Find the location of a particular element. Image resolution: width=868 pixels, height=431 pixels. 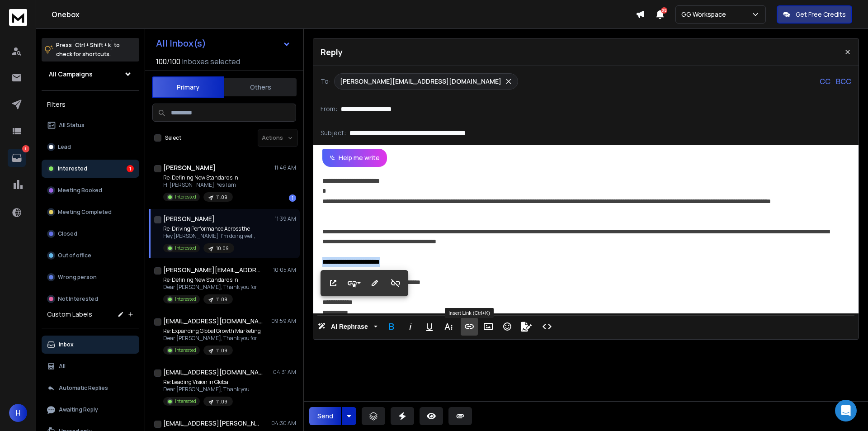

button: Insert Image (Ctrl+P) is located at coordinates (488, 327).